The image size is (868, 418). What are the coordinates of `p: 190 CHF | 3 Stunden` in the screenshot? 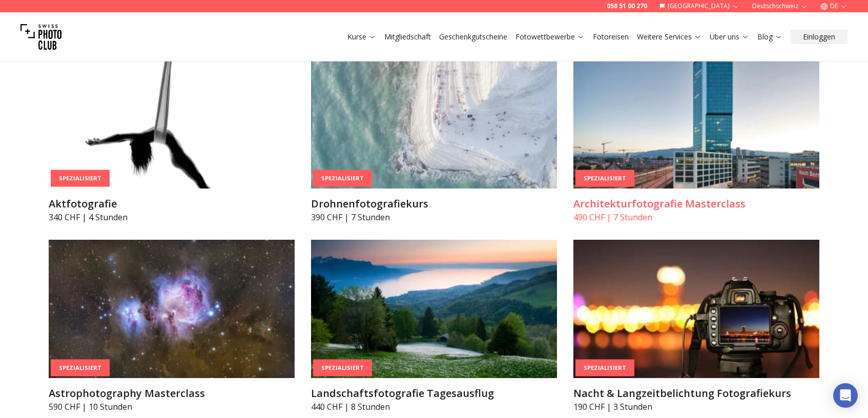 It's located at (697, 407).